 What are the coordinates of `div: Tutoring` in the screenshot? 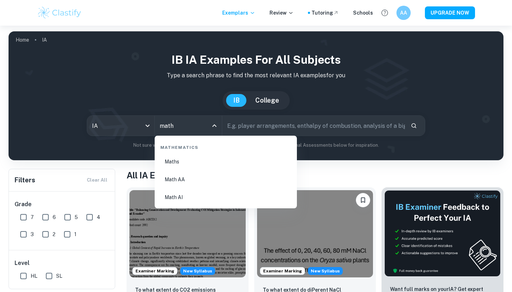 It's located at (325, 13).